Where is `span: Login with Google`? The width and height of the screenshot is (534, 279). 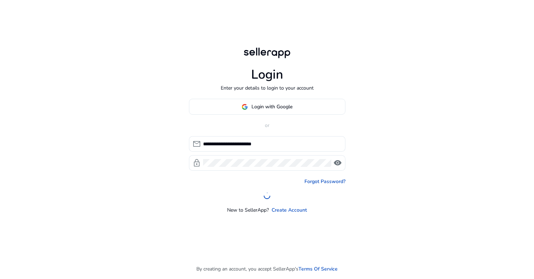
span: Login with Google is located at coordinates (272, 107).